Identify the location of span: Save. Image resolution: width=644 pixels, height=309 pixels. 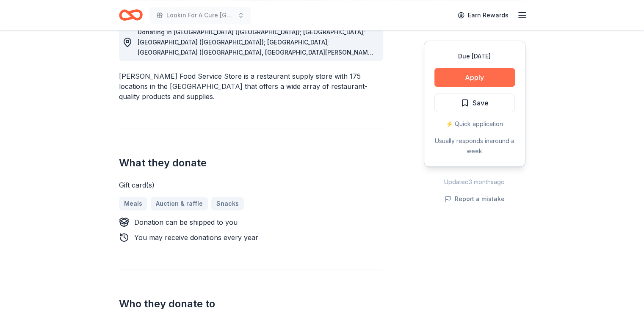
(481, 103).